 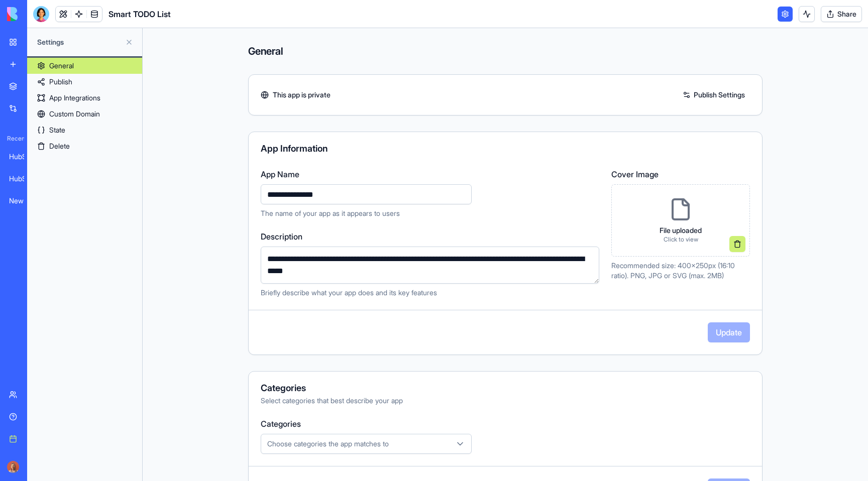 I want to click on a: General, so click(x=85, y=66).